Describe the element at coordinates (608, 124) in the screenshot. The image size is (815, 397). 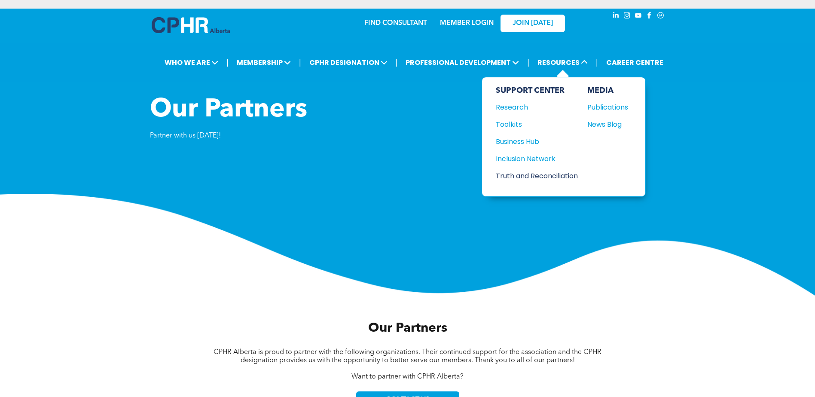
I see `a: News Blog` at that location.